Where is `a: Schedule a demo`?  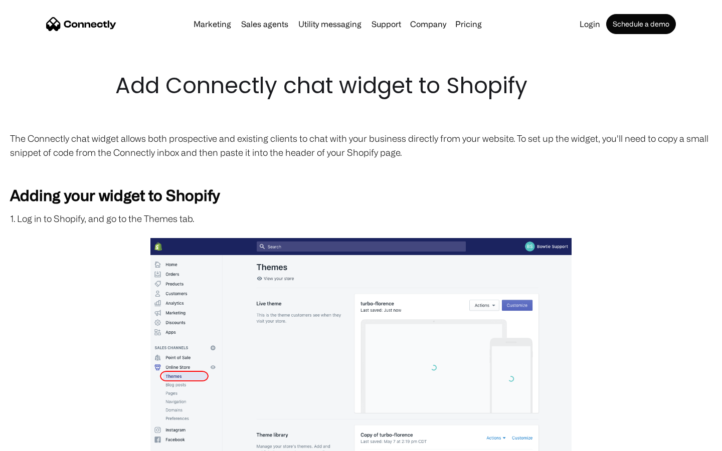
a: Schedule a demo is located at coordinates (640, 24).